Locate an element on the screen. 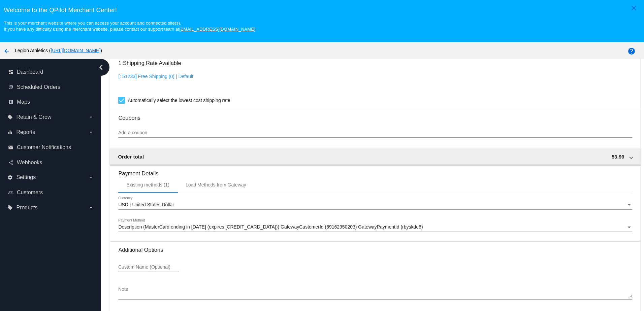 This screenshot has width=644, height=311. h3: Coupons is located at coordinates (375, 116).